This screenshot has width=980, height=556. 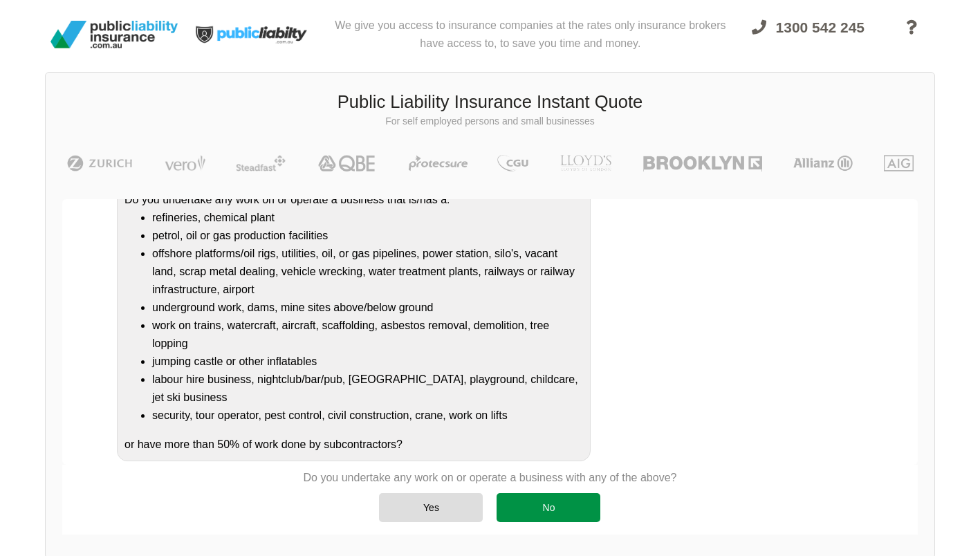 What do you see at coordinates (368, 236) in the screenshot?
I see `li: petrol, oil or gas production facilities` at bounding box center [368, 236].